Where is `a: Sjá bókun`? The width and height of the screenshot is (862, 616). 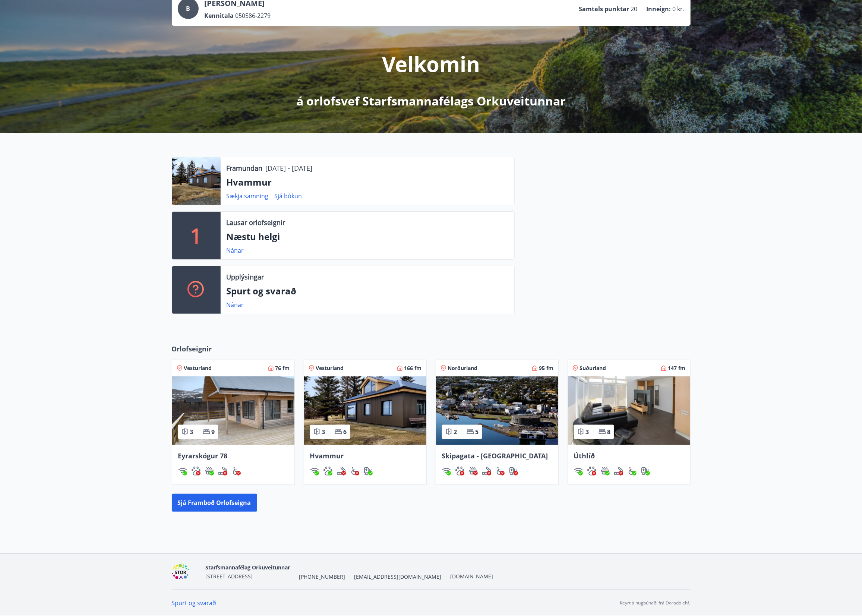 a: Sjá bókun is located at coordinates (289, 196).